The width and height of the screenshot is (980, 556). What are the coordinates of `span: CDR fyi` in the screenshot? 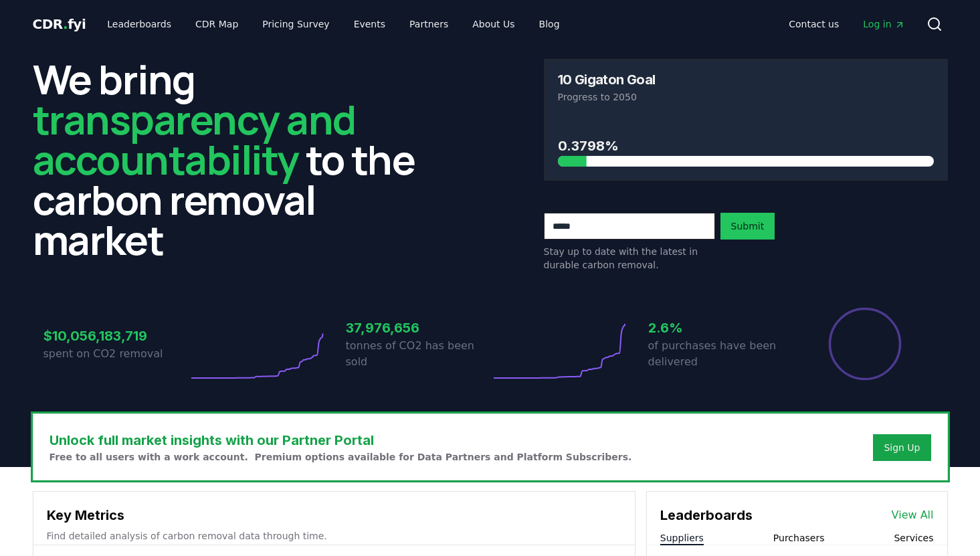 It's located at (60, 24).